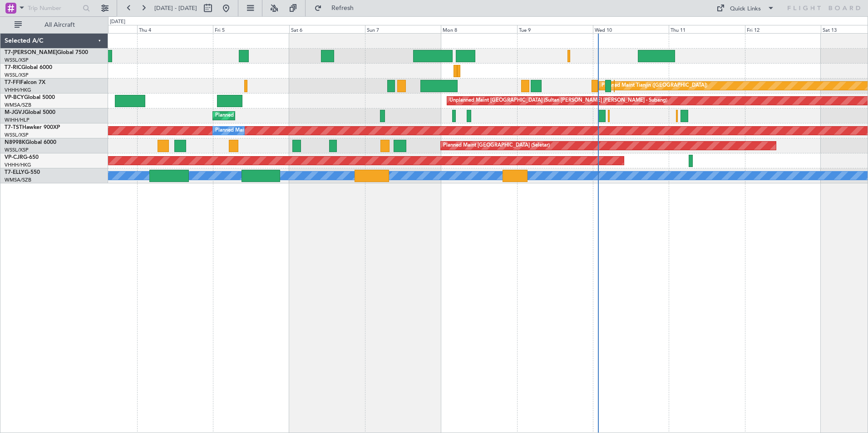  Describe the element at coordinates (54, 8) in the screenshot. I see `input: Trip Number` at that location.